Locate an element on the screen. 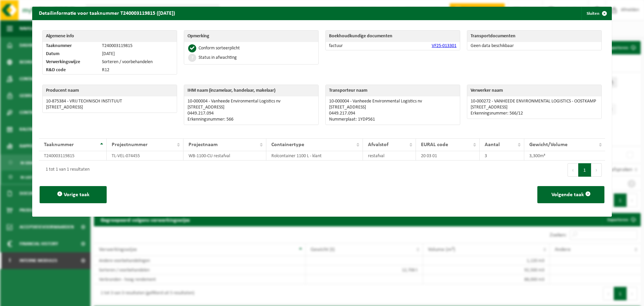  td: Geen data beschikbaar is located at coordinates (534, 46).